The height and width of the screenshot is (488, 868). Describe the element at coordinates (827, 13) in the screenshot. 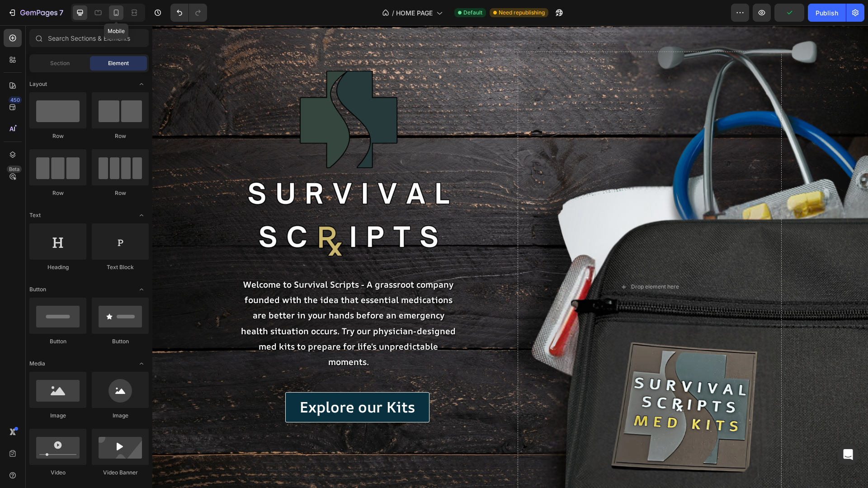

I see `button: Publish` at that location.